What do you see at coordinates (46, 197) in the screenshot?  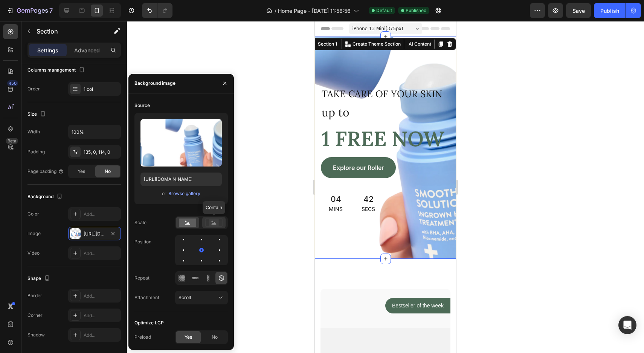 I see `div: Background` at bounding box center [46, 197].